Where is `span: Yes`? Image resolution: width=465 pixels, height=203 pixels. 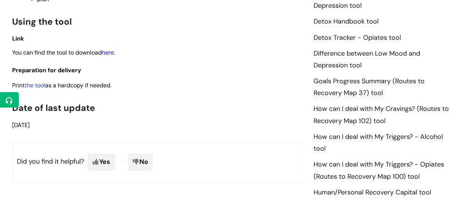 span: Yes is located at coordinates (101, 161).